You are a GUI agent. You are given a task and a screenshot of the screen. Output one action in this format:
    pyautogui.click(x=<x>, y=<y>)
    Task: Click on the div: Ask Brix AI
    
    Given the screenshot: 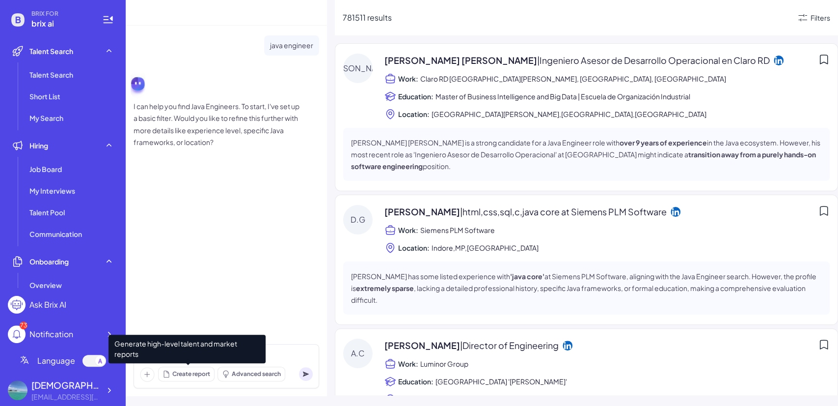 What is the action you would take?
    pyautogui.click(x=48, y=304)
    